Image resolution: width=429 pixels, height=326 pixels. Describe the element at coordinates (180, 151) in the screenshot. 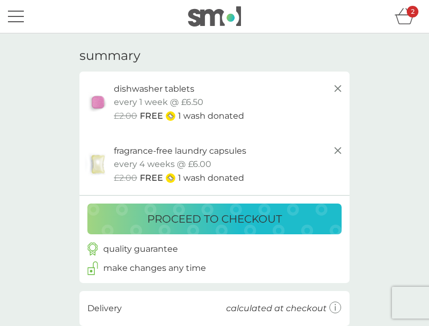

I see `p: fragrance-free laundry capsules` at that location.